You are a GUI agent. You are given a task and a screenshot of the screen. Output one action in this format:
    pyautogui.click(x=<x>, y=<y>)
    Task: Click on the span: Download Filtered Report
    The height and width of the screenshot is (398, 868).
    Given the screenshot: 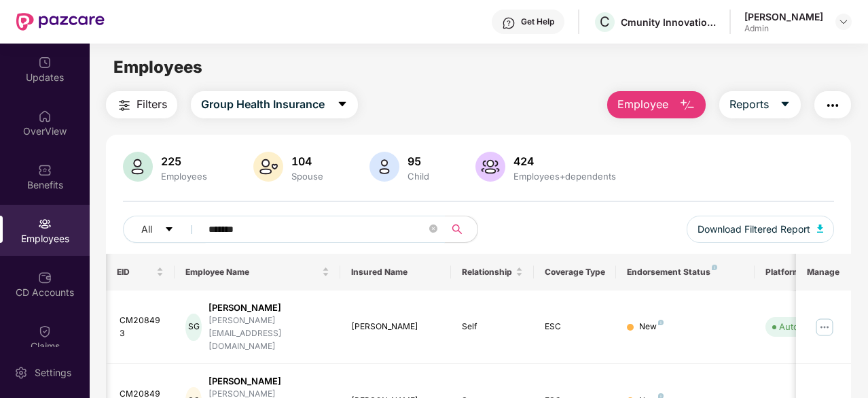 What is the action you would take?
    pyautogui.click(x=754, y=229)
    